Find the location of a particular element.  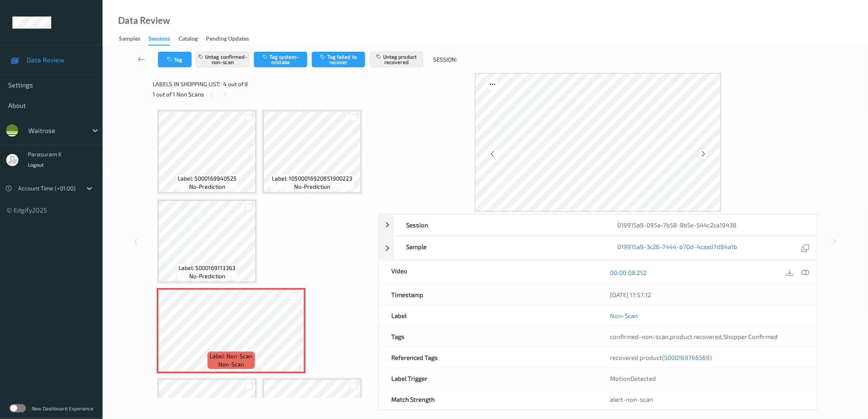

span: product recovered is located at coordinates (696, 337).